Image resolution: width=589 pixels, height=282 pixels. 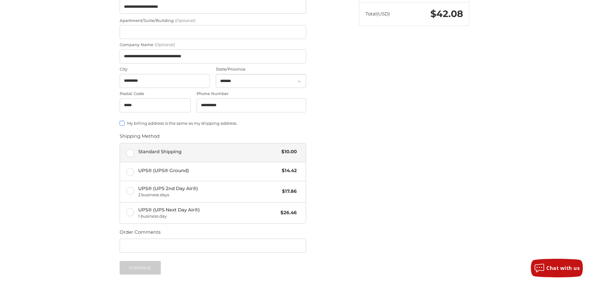 I want to click on span: UPS® (UPS® Ground), so click(x=208, y=170).